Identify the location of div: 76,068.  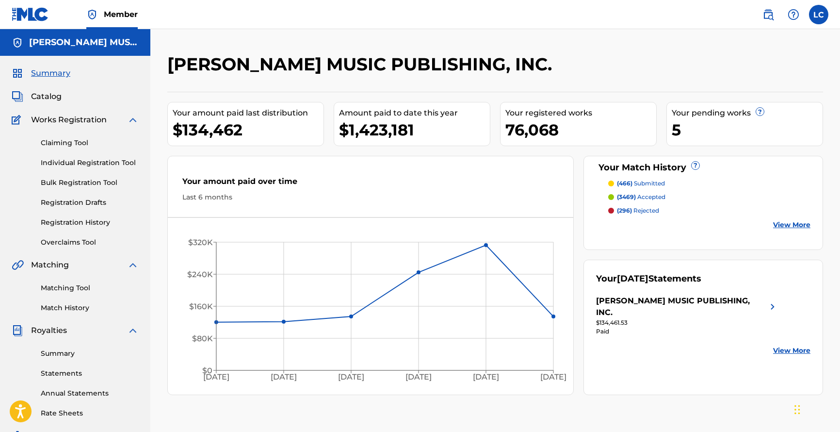
(581, 130).